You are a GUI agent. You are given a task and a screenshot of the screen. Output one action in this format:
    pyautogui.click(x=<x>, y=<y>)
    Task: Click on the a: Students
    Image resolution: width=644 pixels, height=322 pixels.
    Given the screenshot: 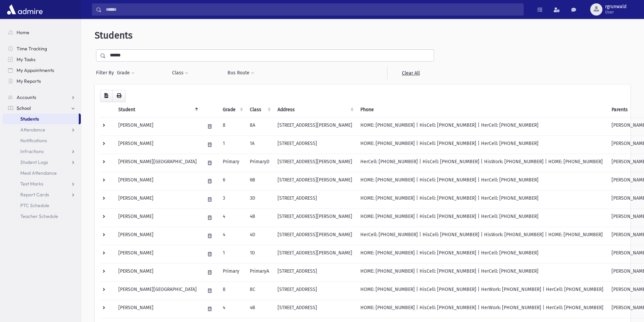 What is the action you would take?
    pyautogui.click(x=41, y=119)
    